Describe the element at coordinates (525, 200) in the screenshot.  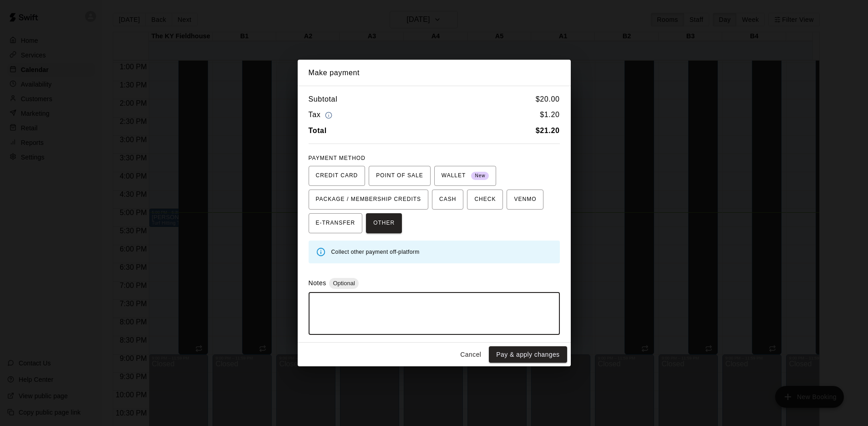
I see `button: VENMO` at that location.